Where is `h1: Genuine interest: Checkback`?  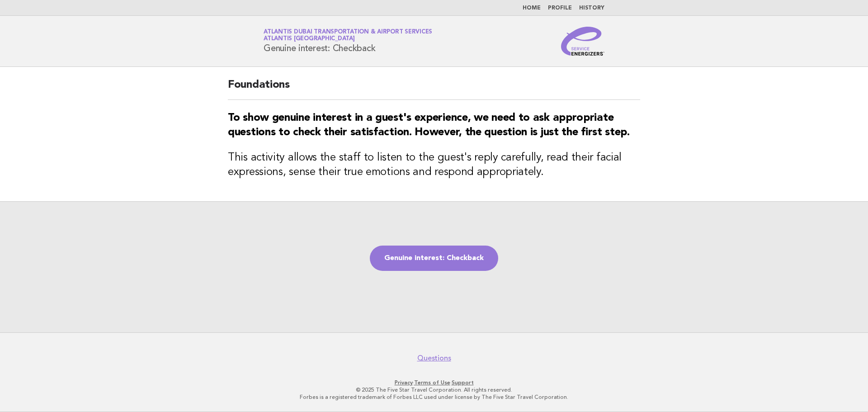
h1: Genuine interest: Checkback is located at coordinates (347, 41).